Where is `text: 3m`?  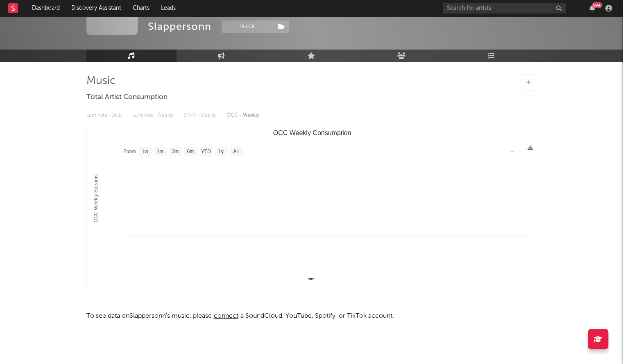
text: 3m is located at coordinates (175, 151).